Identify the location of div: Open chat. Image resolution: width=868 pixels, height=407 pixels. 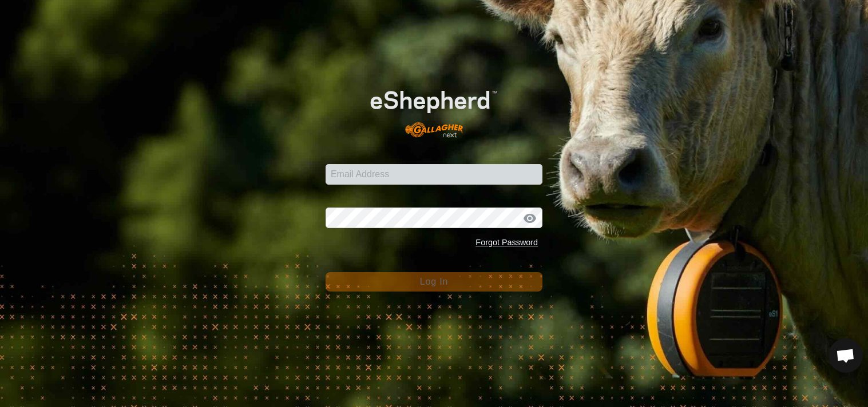
(846, 355).